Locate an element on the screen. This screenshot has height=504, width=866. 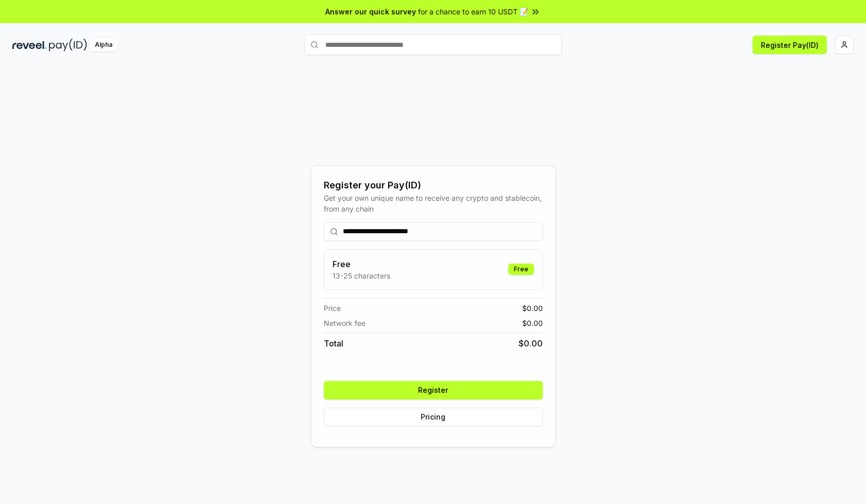
span: Total is located at coordinates (334, 343).